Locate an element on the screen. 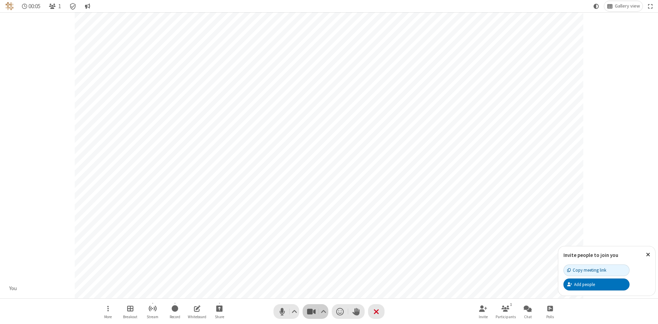 The width and height of the screenshot is (658, 324). button: Stop video (Alt+V) is located at coordinates (315, 312).